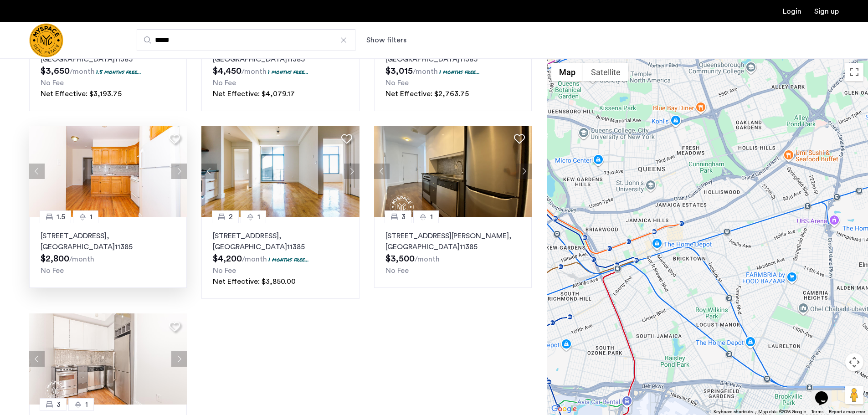 The width and height of the screenshot is (868, 415). I want to click on a: Open this area in Google Maps (opens a new window), so click(564, 409).